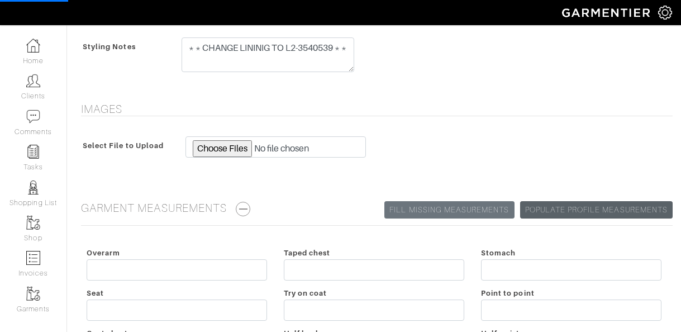 This screenshot has height=332, width=681. What do you see at coordinates (449, 210) in the screenshot?
I see `a: Fill Missing Measurements` at bounding box center [449, 210].